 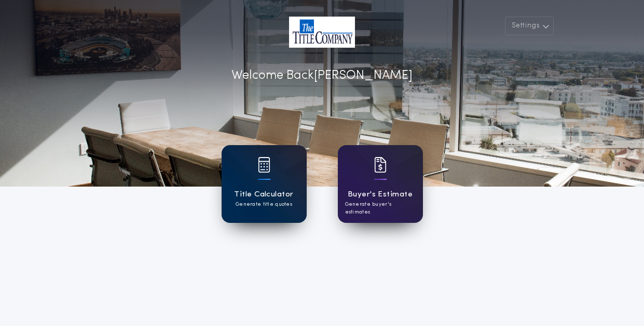 What do you see at coordinates (263, 204) in the screenshot?
I see `p: Generate title quotes` at bounding box center [263, 204].